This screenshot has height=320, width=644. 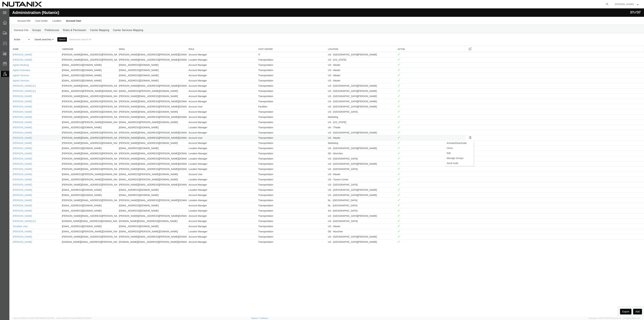 I want to click on th: Email, so click(x=142, y=40).